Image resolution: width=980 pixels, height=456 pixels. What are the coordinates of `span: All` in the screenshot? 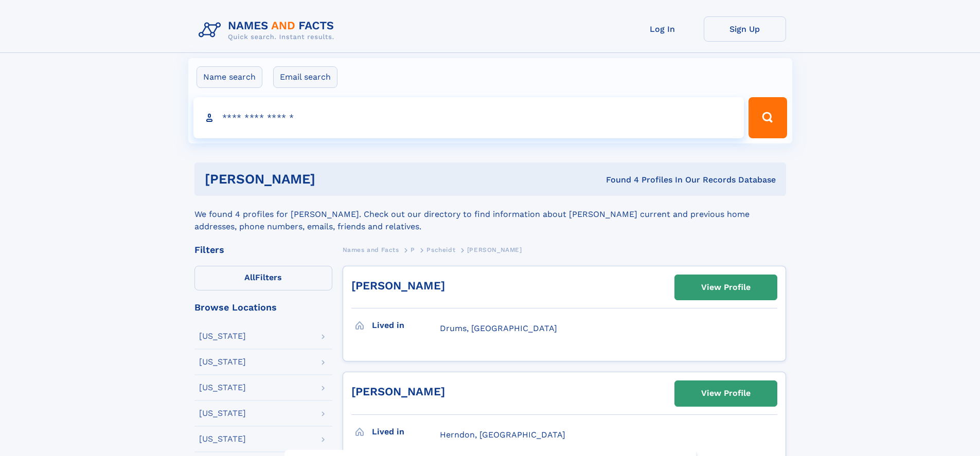 It's located at (249, 277).